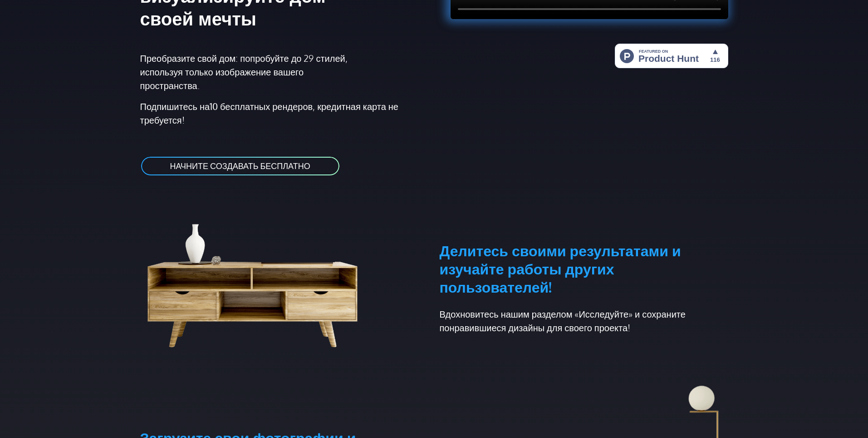 This screenshot has height=438, width=868. What do you see at coordinates (244, 71) in the screenshot?
I see `ya-tr-span: Преобразите свой дом: попробуйте до 29 стилей, используя только изображение вашего пространства.` at bounding box center [244, 71].